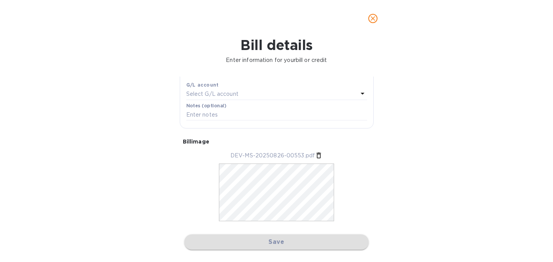 Image resolution: width=553 pixels, height=262 pixels. What do you see at coordinates (373, 18) in the screenshot?
I see `button: close` at bounding box center [373, 18].